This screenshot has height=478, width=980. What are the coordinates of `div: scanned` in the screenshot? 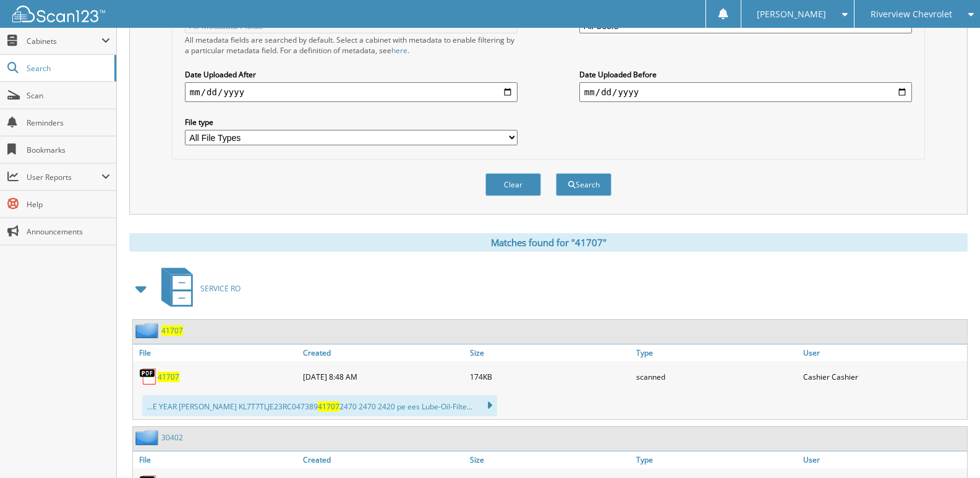 It's located at (717, 376).